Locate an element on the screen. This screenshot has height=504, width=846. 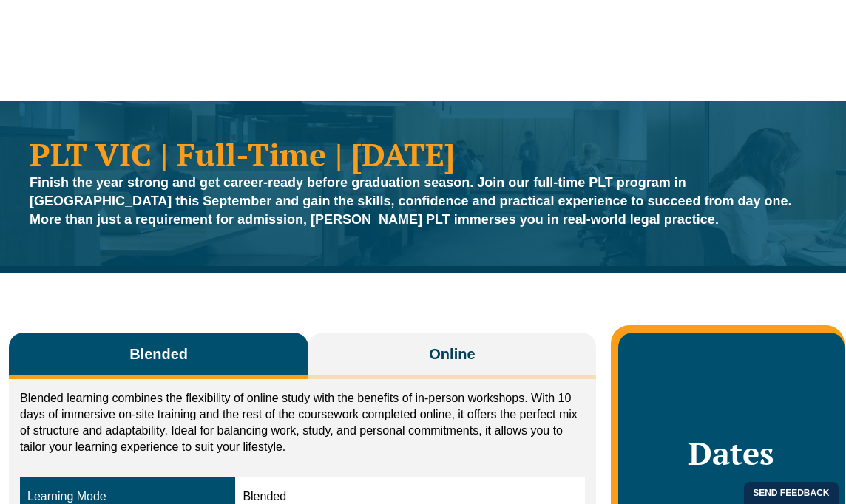
span: Blended is located at coordinates (158, 354).